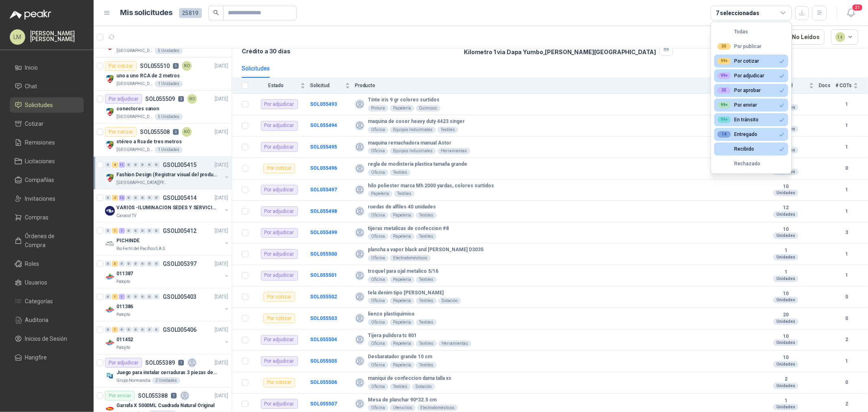 The image size is (868, 412). Describe the element at coordinates (128, 241) in the screenshot. I see `p: PICHINDE` at that location.